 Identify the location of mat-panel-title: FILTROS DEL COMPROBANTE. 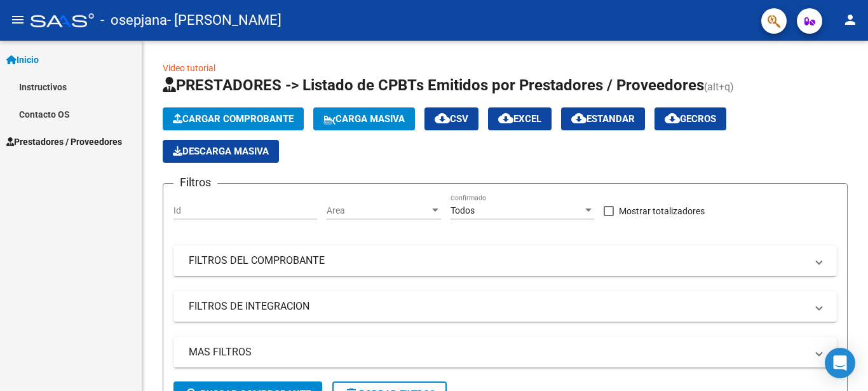
(498, 260).